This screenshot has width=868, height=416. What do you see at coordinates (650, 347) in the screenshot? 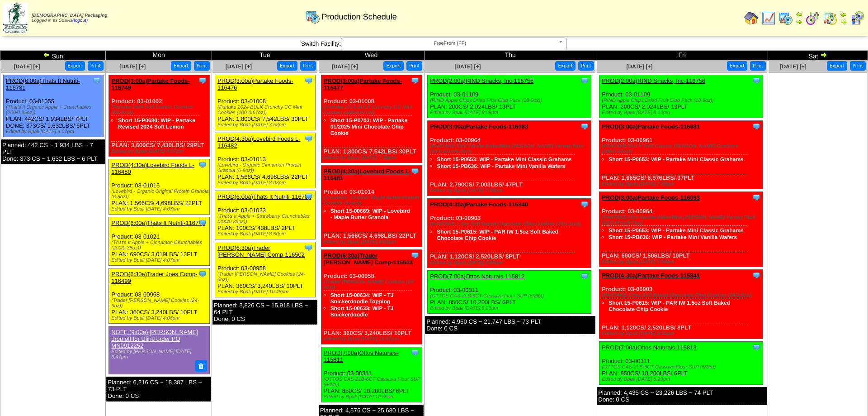
I see `a: PROD(7:00a)Ottos Naturals-115813` at bounding box center [650, 347].